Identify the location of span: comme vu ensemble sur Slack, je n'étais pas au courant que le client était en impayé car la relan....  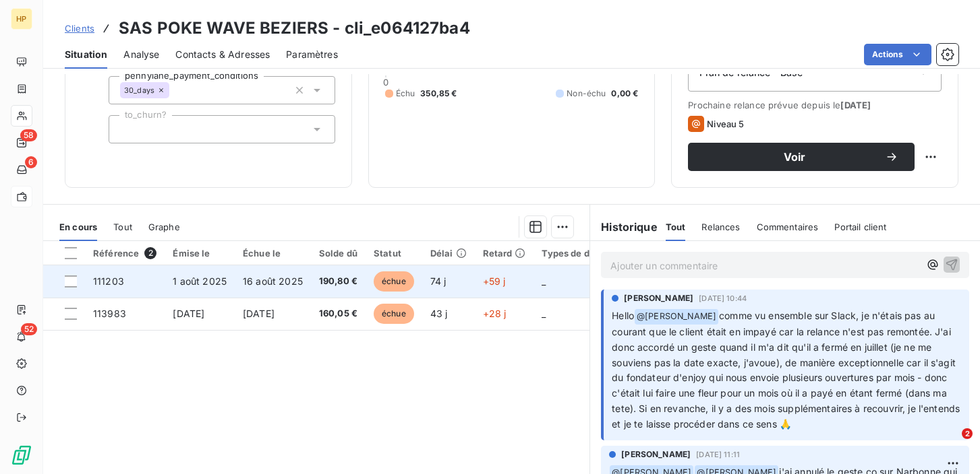
(787, 370).